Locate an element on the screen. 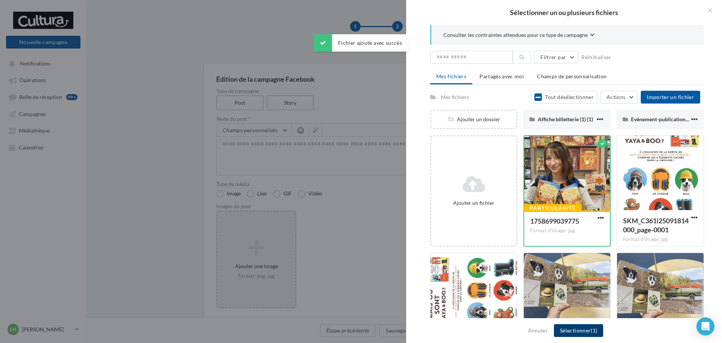  span: Champs de personnalisation is located at coordinates (572, 76).